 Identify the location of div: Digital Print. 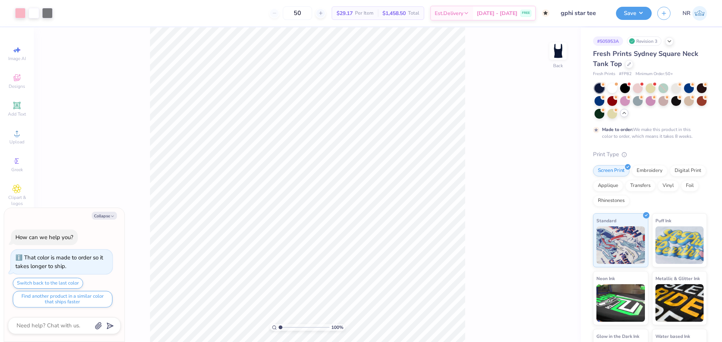
(688, 171).